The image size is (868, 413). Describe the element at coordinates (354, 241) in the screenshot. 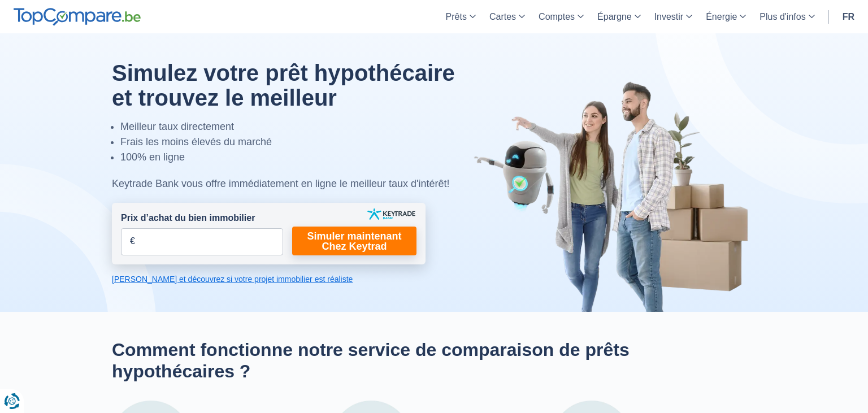

I see `a: Simuler maintenant Chez Keytrad` at that location.